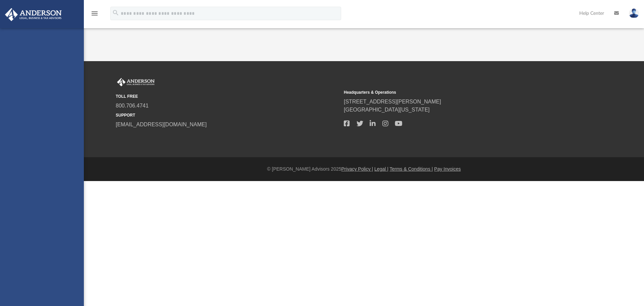 The width and height of the screenshot is (644, 306). I want to click on img: User Pic, so click(634, 13).